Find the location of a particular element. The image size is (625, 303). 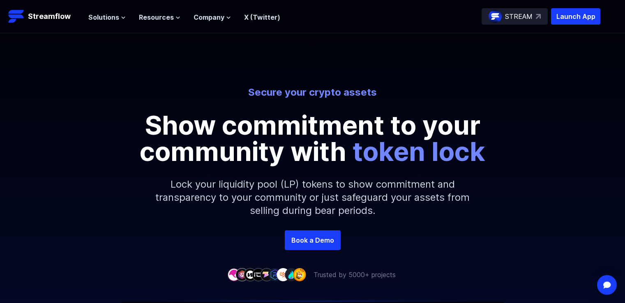

button: Company is located at coordinates (212, 17).